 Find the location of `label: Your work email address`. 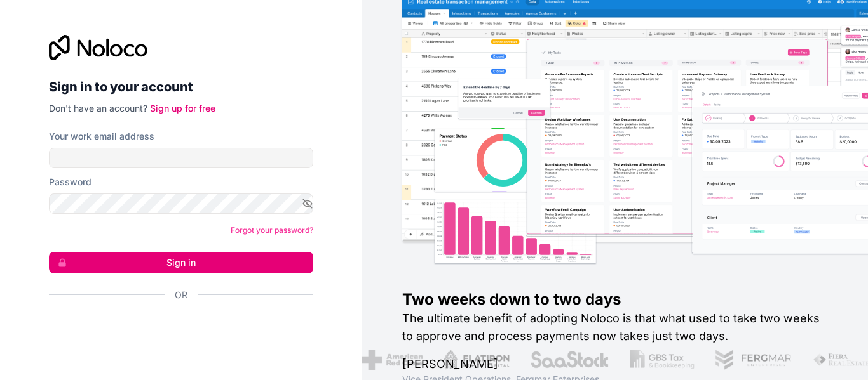

label: Your work email address is located at coordinates (102, 136).